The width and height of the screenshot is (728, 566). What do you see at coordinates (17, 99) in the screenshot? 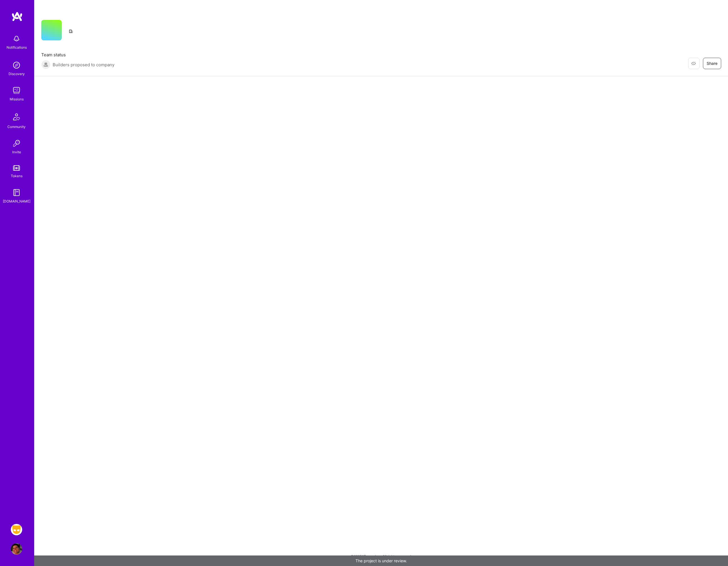
I see `div: Missions` at bounding box center [17, 99].